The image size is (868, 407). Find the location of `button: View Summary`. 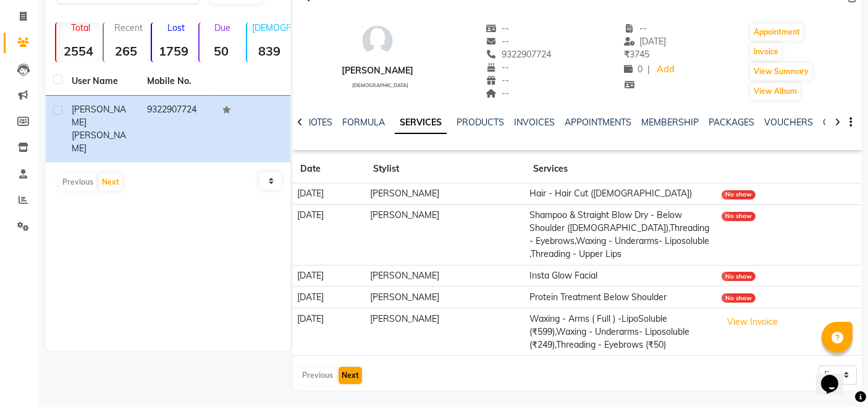

button: View Summary is located at coordinates (781, 71).